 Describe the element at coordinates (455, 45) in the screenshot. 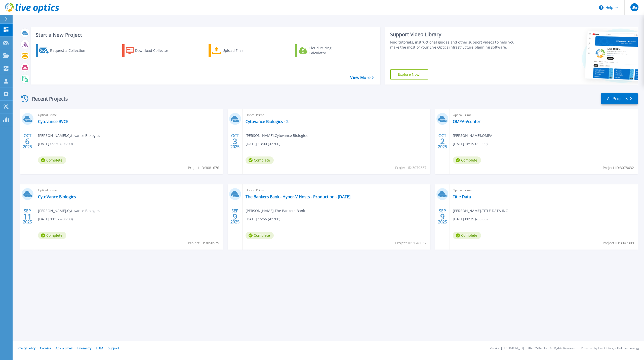

I see `div: Find tutorials, instructional guides and other support videos to help you make the most of your L...` at that location.